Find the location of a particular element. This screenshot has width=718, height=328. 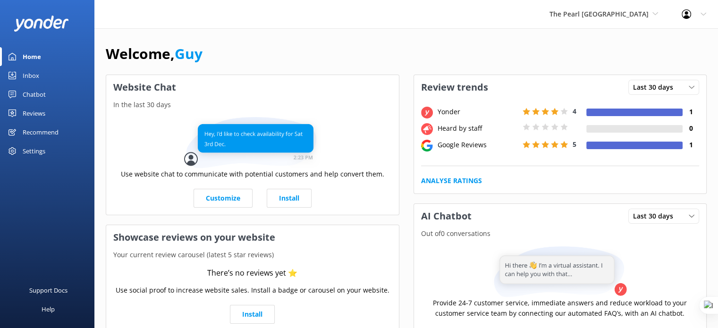

a: Analyse Ratings is located at coordinates (451, 181).